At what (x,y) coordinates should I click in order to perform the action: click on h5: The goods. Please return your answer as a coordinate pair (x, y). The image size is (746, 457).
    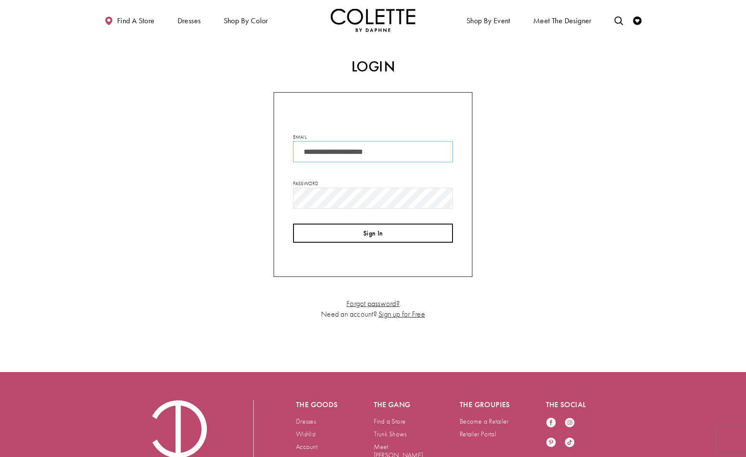
    Looking at the image, I should click on (318, 405).